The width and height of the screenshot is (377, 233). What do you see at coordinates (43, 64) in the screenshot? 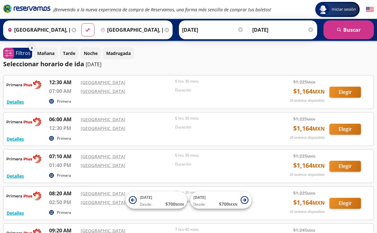
I see `p: Seleccionar horario de ida` at bounding box center [43, 64].